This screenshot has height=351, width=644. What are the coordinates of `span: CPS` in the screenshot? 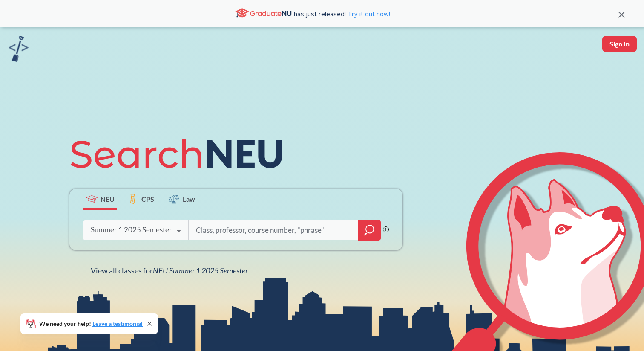 It's located at (148, 199).